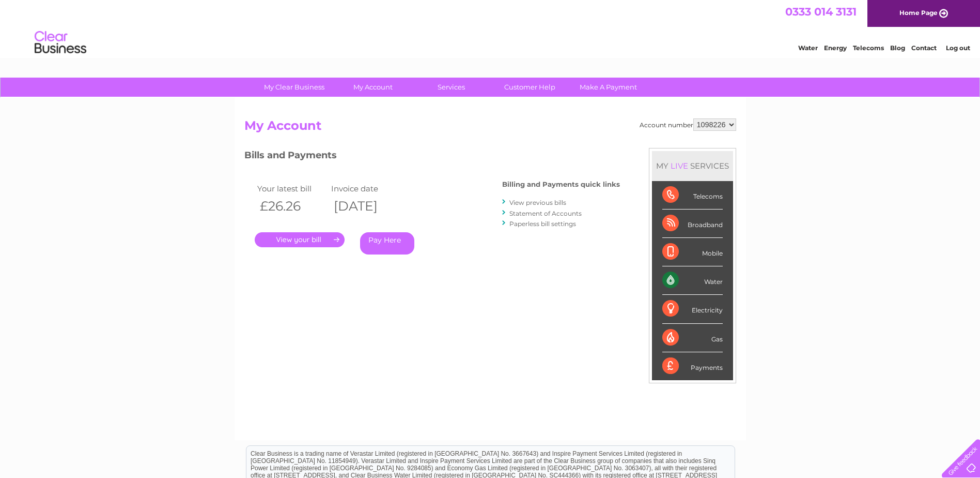  I want to click on div: Telecoms, so click(692, 195).